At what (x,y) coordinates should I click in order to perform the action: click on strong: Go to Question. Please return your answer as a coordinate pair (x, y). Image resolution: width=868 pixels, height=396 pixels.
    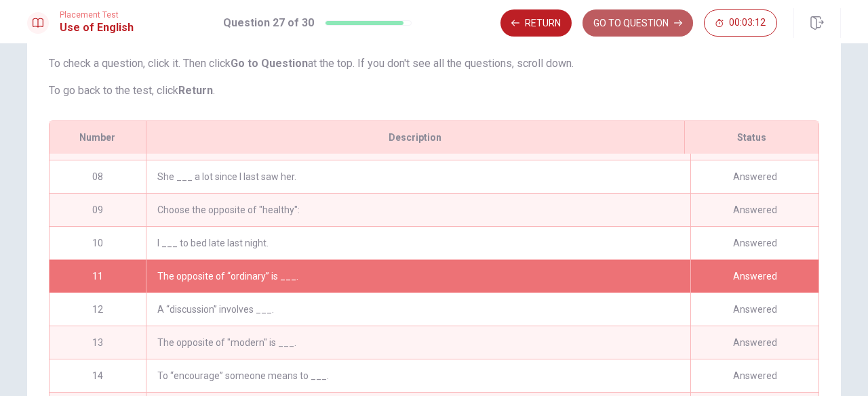
    Looking at the image, I should click on (269, 63).